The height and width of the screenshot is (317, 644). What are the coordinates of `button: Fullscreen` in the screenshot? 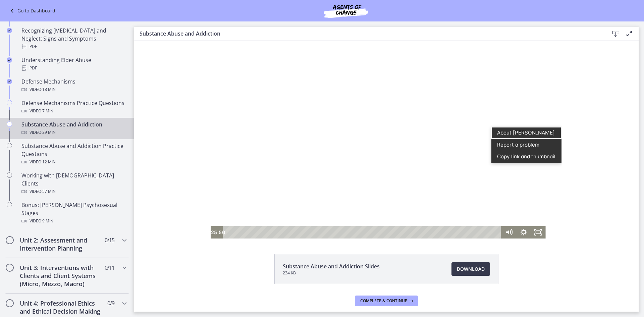 It's located at (404, 192).